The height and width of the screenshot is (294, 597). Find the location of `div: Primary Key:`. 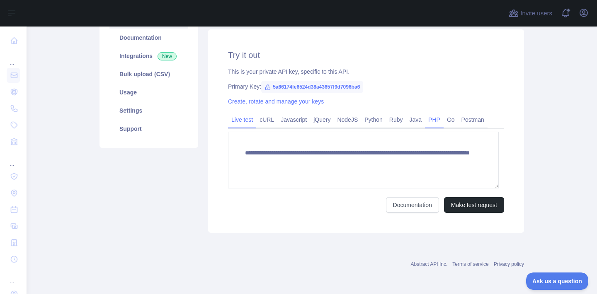

div: Primary Key: is located at coordinates (366, 87).